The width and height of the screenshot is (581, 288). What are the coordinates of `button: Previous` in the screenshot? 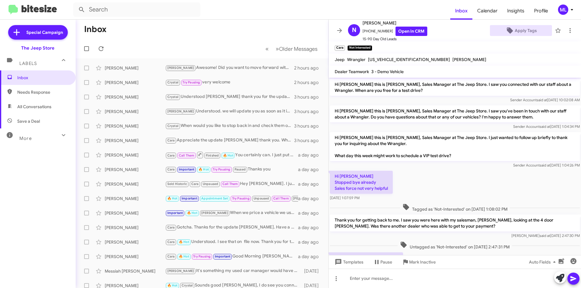 It's located at (267, 49).